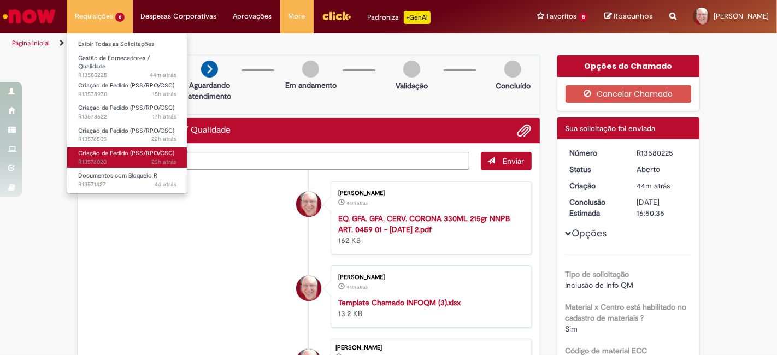 The image size is (777, 355). Describe the element at coordinates (31, 43) in the screenshot. I see `a: Página inicial` at that location.